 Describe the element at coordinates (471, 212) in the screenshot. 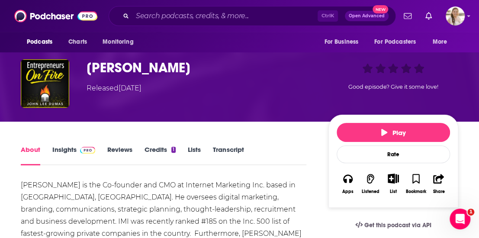

I see `span: 1` at that location.